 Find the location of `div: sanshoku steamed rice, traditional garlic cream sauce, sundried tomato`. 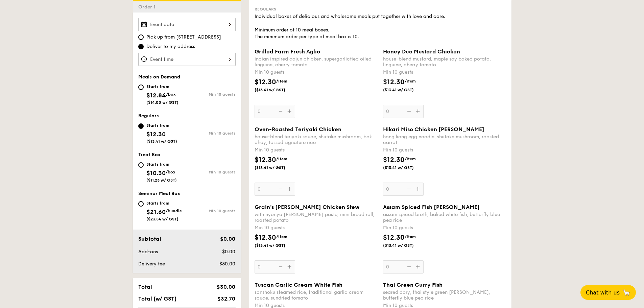

div: sanshoku steamed rice, traditional garlic cream sauce, sundried tomato is located at coordinates (316, 295).